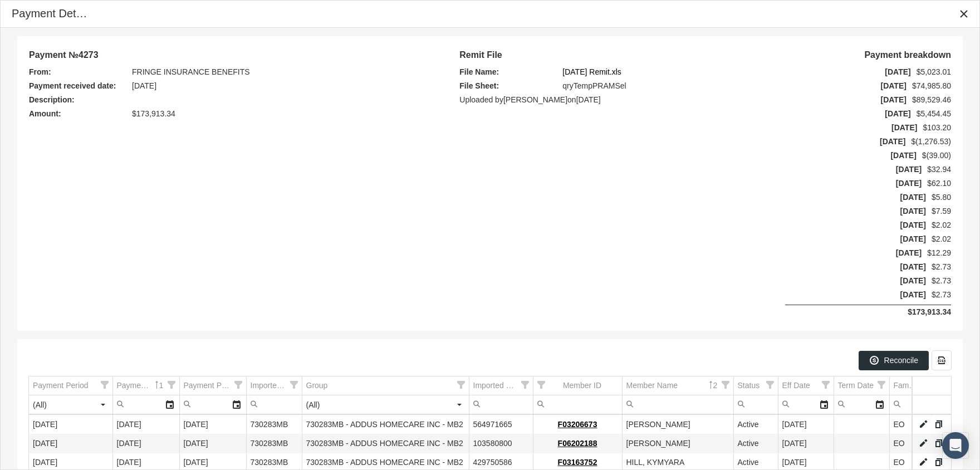  What do you see at coordinates (725, 385) in the screenshot?
I see `span: Show filter options for column 'Member Name'` at bounding box center [725, 385].